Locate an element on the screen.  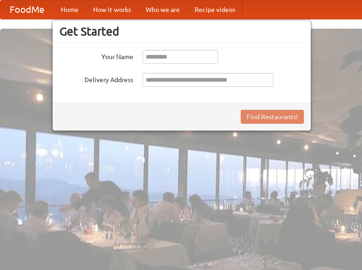
label: Your Name is located at coordinates (96, 55).